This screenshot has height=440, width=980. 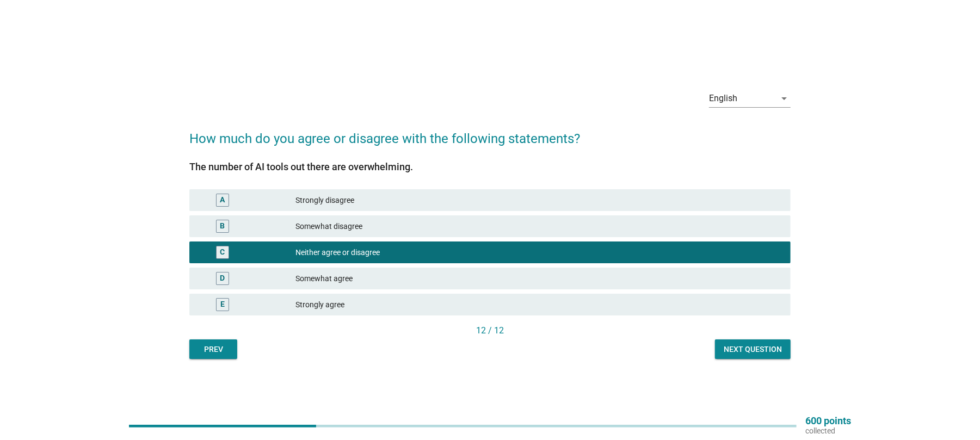 I want to click on p: 600 points, so click(x=828, y=420).